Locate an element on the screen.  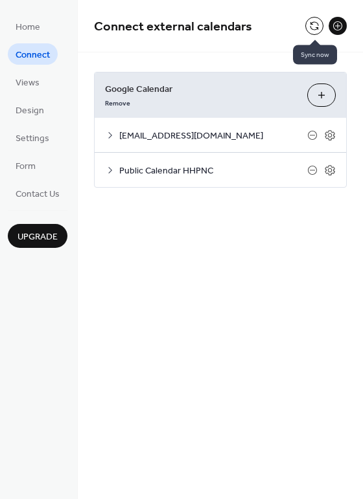
span: Sync now is located at coordinates (315, 55).